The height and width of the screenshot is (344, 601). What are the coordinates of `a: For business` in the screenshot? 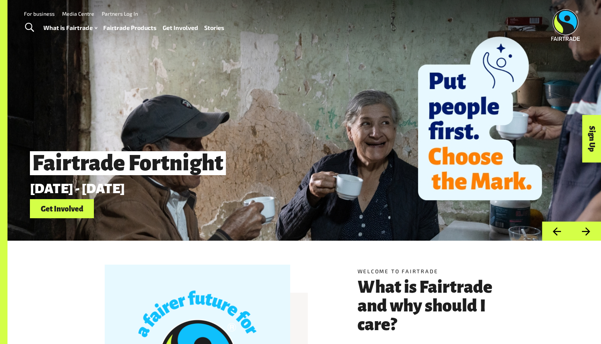 It's located at (39, 13).